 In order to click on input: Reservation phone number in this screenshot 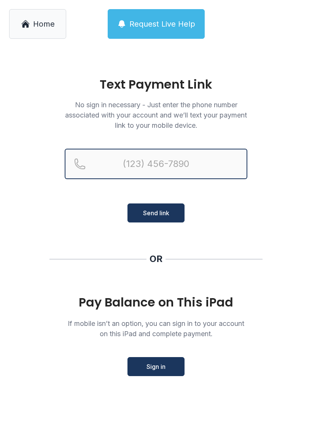, I will do `click(156, 164)`.